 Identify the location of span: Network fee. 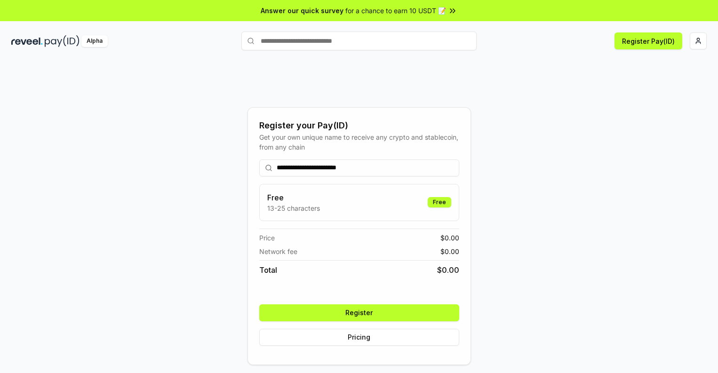
(278, 251).